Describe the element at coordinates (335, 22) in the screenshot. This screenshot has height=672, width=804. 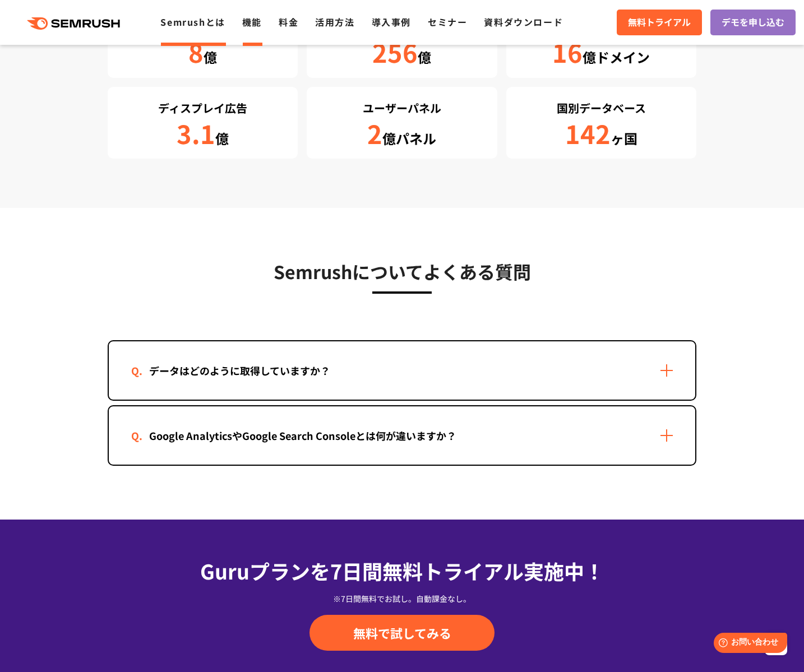
I see `a: 活用方法` at that location.